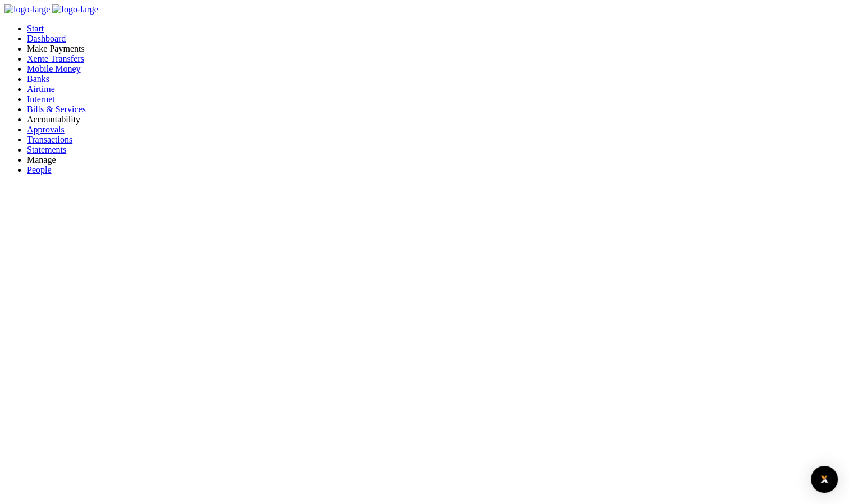  Describe the element at coordinates (35, 28) in the screenshot. I see `a: Start` at that location.